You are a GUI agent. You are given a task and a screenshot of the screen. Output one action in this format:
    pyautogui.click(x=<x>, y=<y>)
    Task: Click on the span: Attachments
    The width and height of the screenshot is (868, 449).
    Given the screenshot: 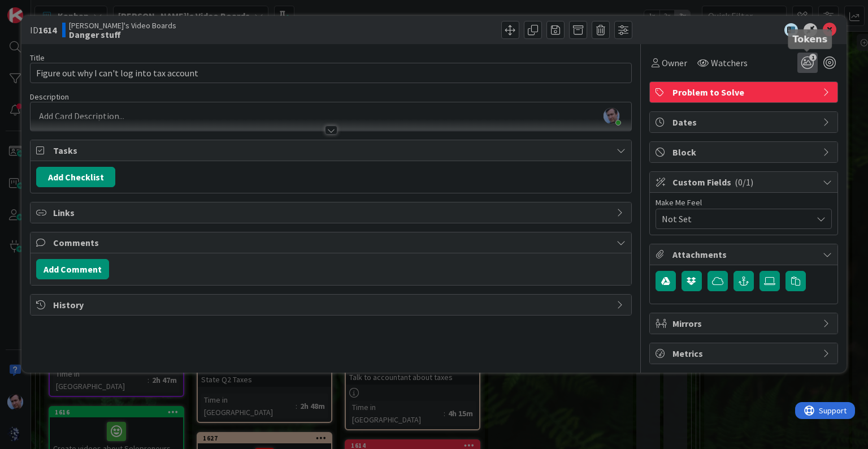 What is the action you would take?
    pyautogui.click(x=745, y=254)
    